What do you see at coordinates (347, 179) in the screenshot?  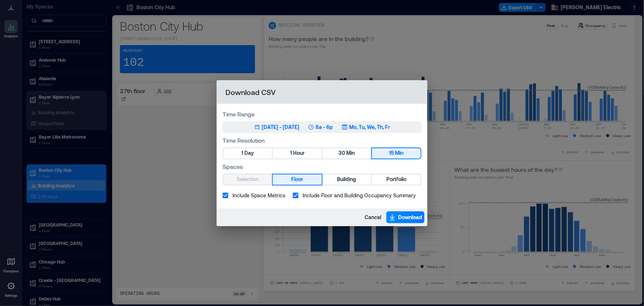 I see `span: Building` at bounding box center [347, 179].